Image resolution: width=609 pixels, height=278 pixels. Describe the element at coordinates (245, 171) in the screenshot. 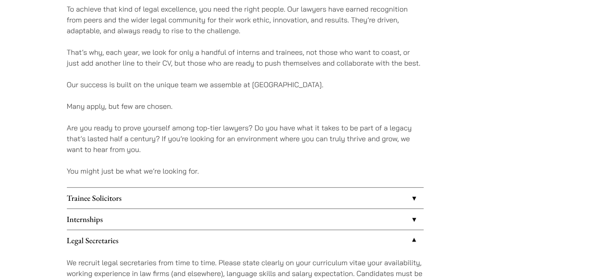

I see `p: You might just be what we’re looking for.` at that location.